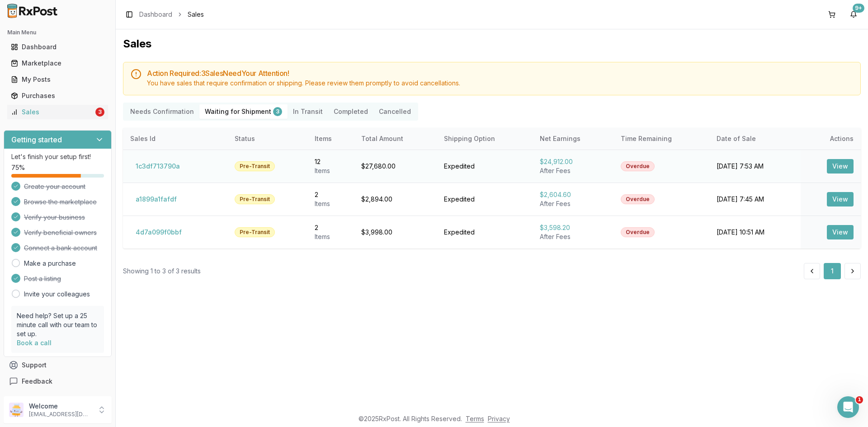 The height and width of the screenshot is (427, 868). Describe the element at coordinates (308, 112) in the screenshot. I see `button: In Transit` at that location.